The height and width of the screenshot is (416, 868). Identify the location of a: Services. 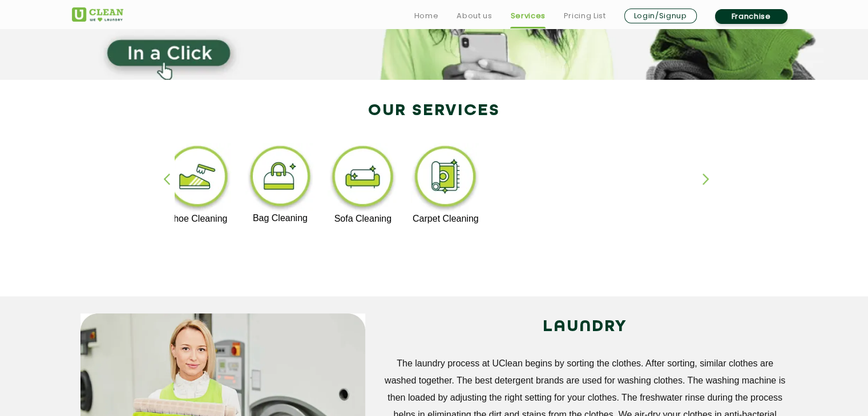
(527, 16).